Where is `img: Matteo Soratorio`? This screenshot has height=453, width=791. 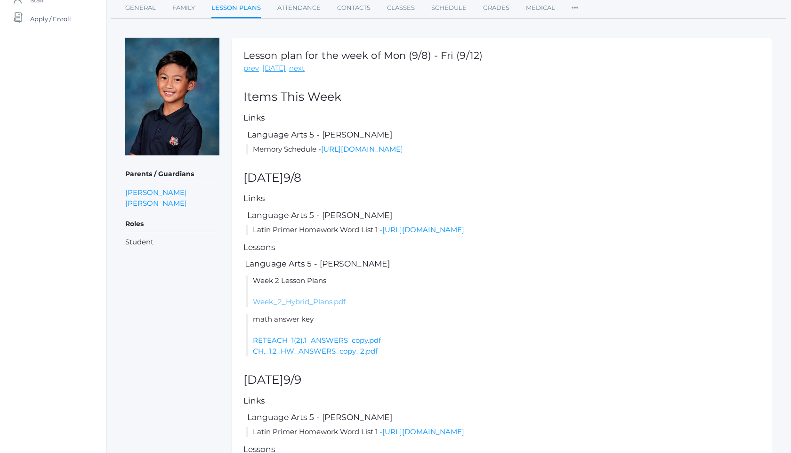
img: Matteo Soratorio is located at coordinates (172, 96).